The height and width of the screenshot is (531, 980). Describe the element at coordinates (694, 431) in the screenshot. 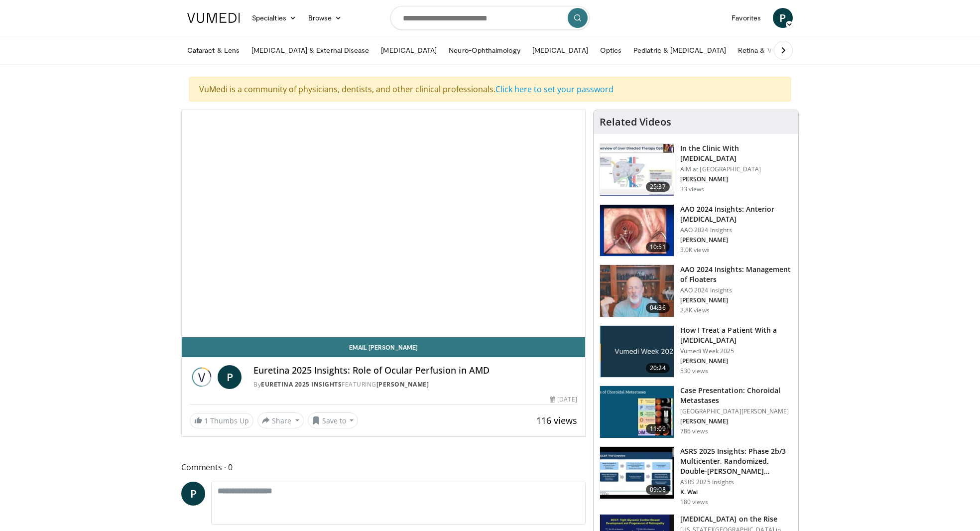

I see `p: 786 views` at that location.